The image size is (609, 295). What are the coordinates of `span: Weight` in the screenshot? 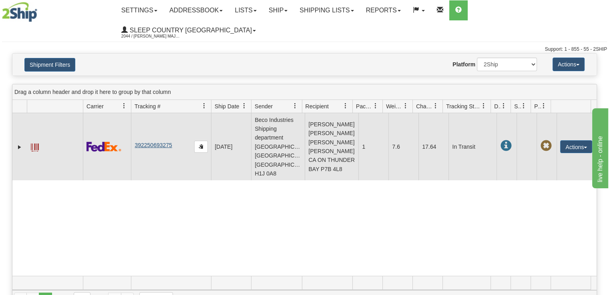 It's located at (394, 106).